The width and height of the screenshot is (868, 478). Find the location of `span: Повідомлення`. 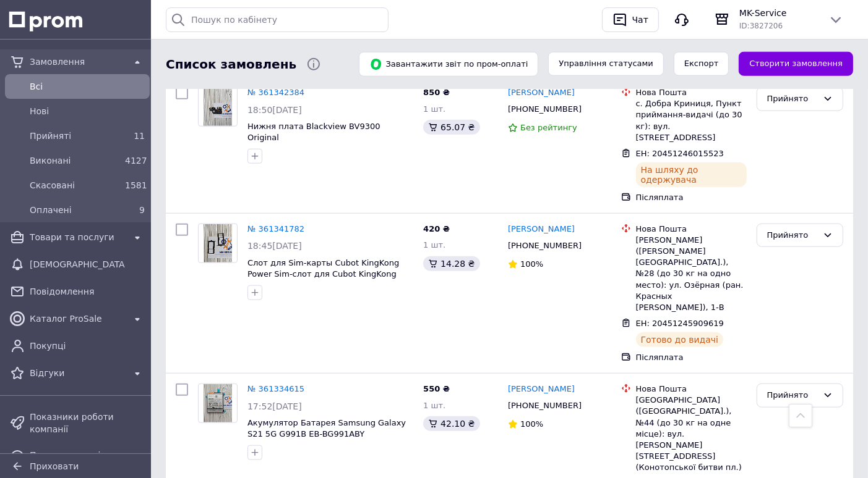

span: Повідомлення is located at coordinates (87, 292).